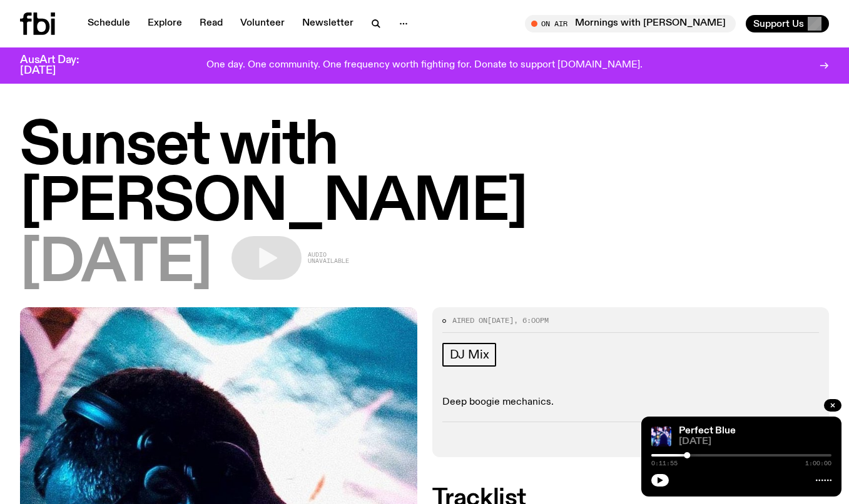  I want to click on a: Explore, so click(165, 24).